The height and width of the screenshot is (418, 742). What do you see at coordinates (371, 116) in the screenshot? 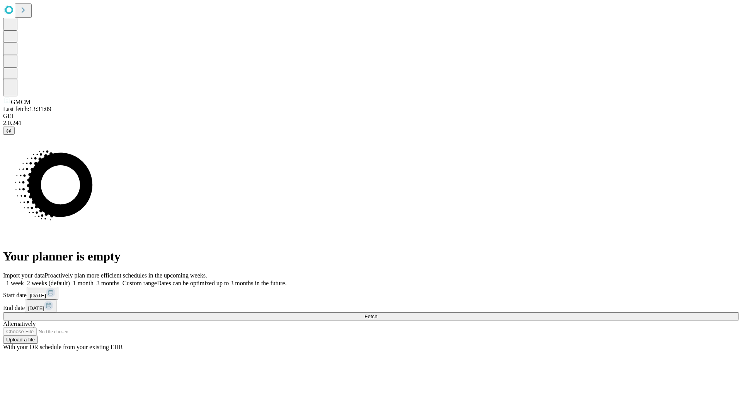
I see `div: GEI` at bounding box center [371, 116].